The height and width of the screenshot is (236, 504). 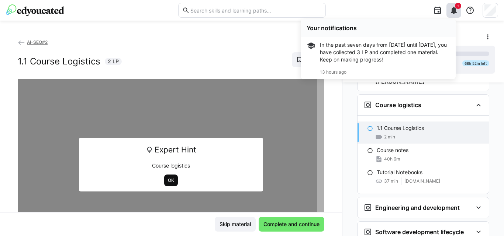 I want to click on span: 2 min, so click(x=390, y=137).